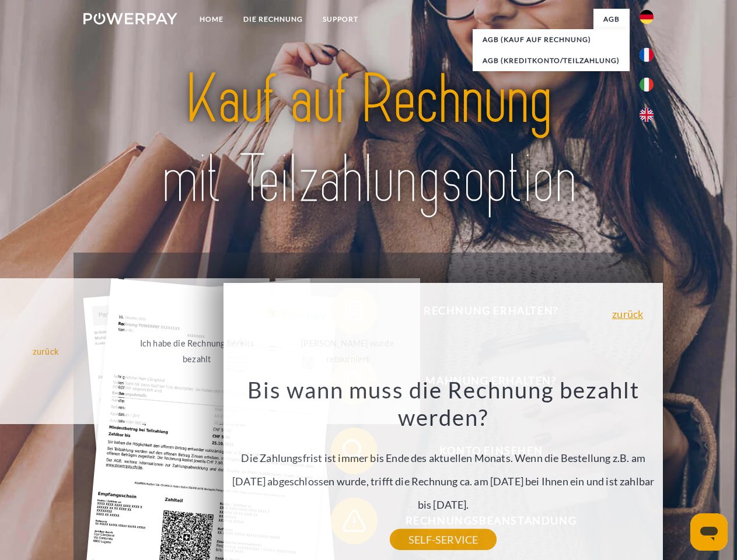 The image size is (737, 560). Describe the element at coordinates (627, 314) in the screenshot. I see `a: zurück` at that location.